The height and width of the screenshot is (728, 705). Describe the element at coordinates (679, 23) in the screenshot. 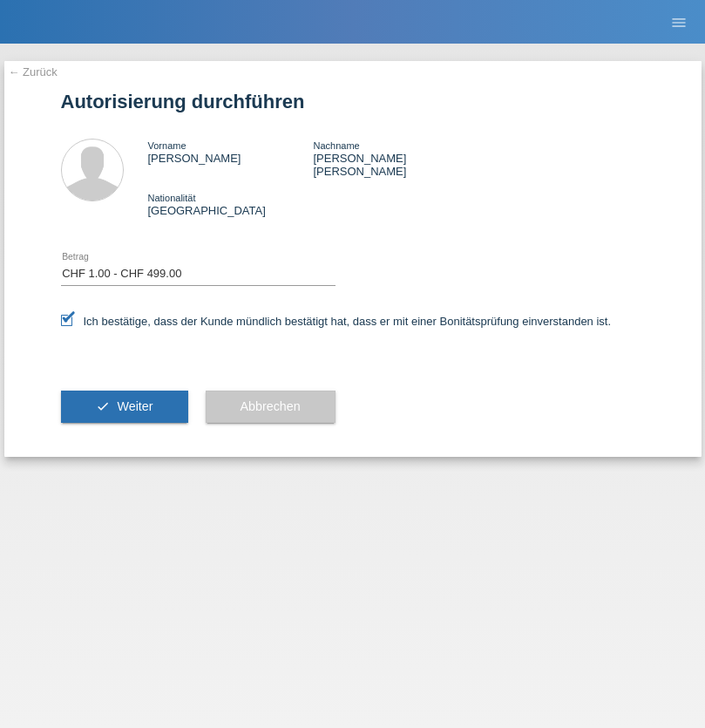

I see `i: menu` at that location.